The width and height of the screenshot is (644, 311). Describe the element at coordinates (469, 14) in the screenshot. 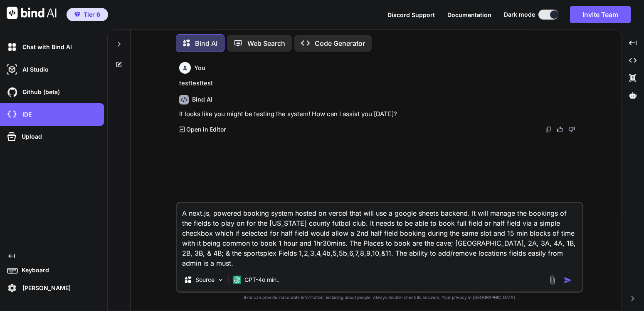

I see `span: Documentation` at that location.